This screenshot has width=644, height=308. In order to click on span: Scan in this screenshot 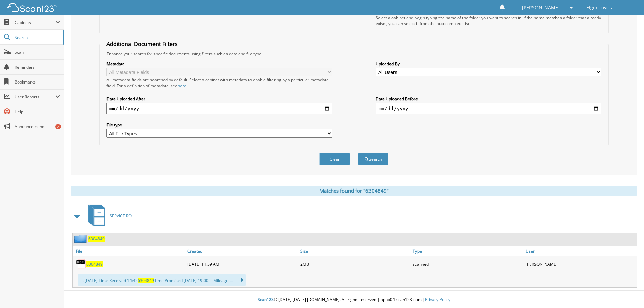, I will do `click(37, 52)`.